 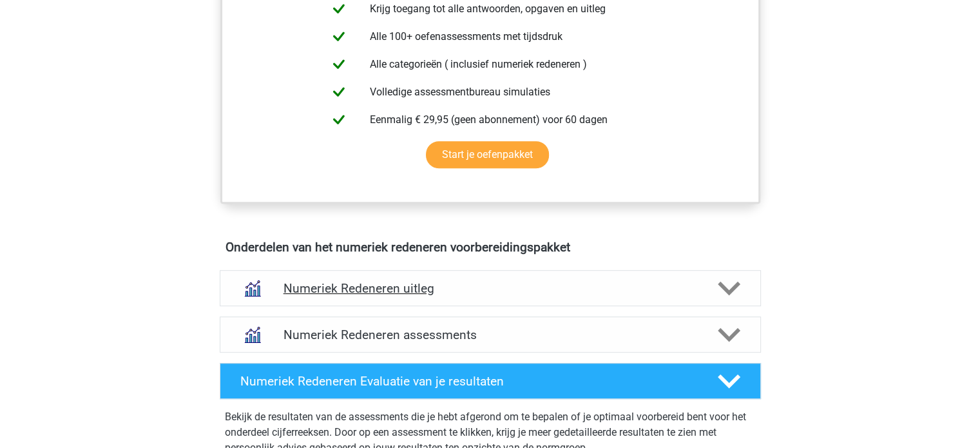 What do you see at coordinates (487, 155) in the screenshot?
I see `a: Start je oefenpakket` at bounding box center [487, 155].